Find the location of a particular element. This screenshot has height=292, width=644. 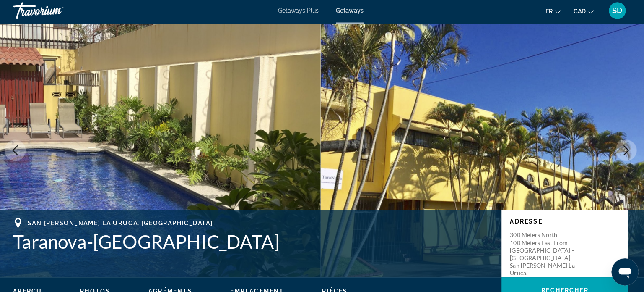

button: Previous image is located at coordinates (19, 151).